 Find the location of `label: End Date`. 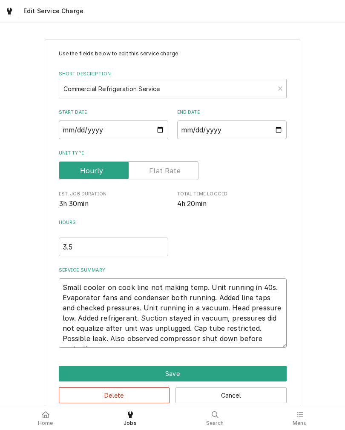

label: End Date is located at coordinates (232, 112).